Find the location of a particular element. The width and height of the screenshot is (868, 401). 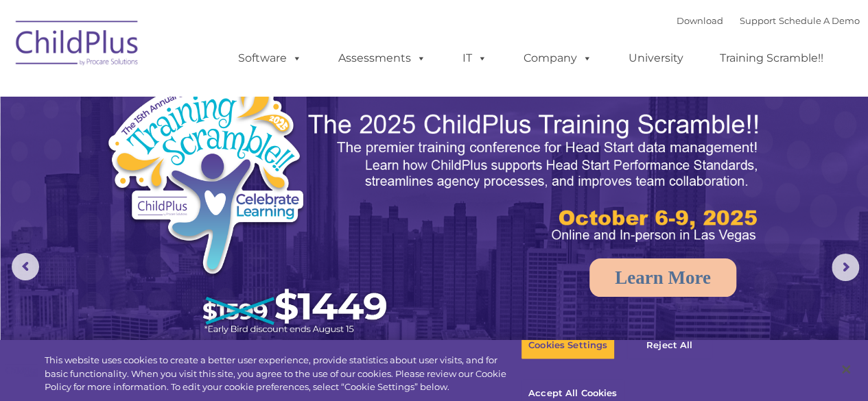

a: University is located at coordinates (656, 59).